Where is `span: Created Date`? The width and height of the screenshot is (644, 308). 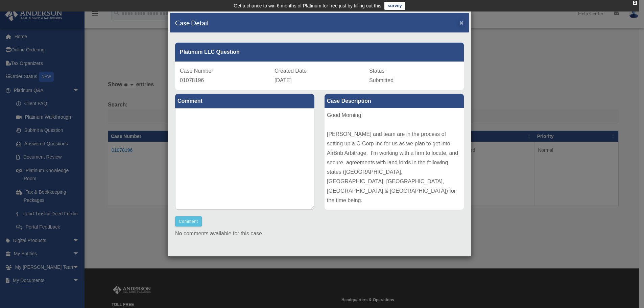
span: Created Date is located at coordinates (290, 71).